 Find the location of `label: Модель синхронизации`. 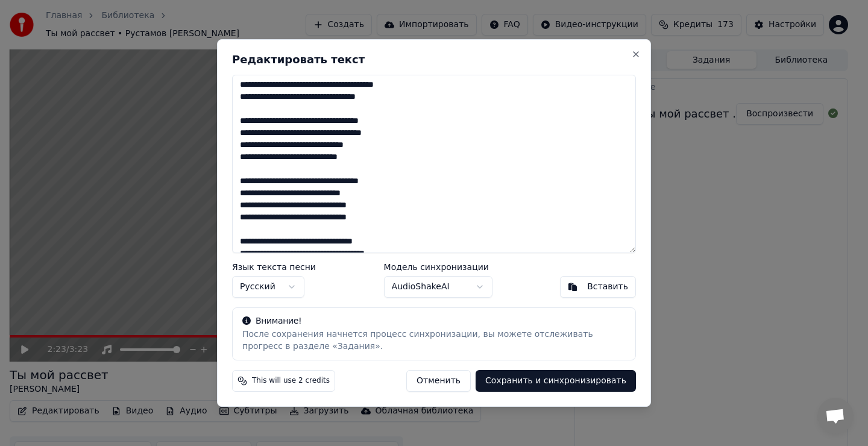

label: Модель синхронизации is located at coordinates (438, 267).